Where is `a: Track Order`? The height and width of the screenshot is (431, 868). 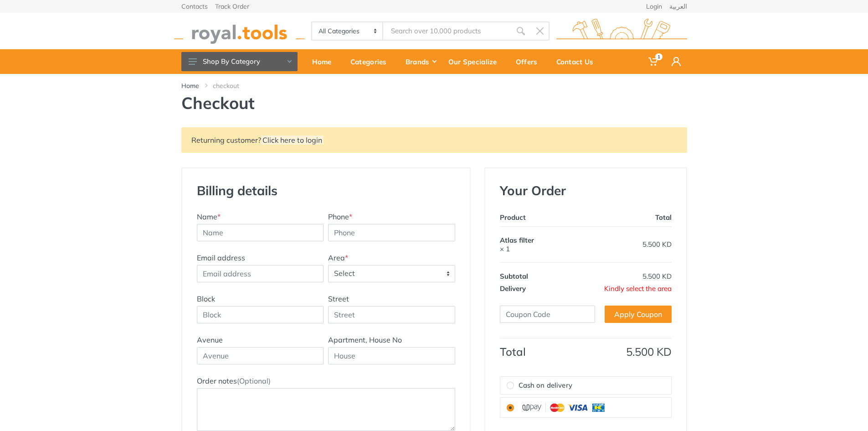 a: Track Order is located at coordinates (232, 6).